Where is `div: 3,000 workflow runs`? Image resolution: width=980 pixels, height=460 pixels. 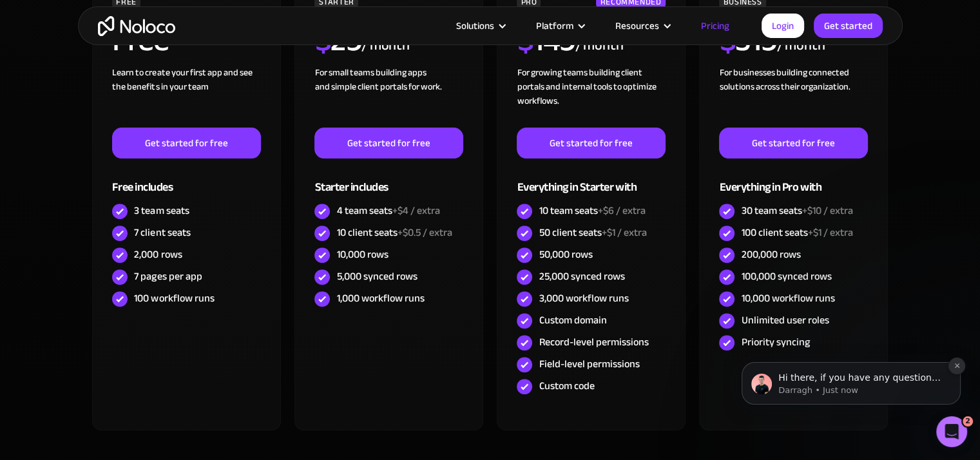 div: 3,000 workflow runs is located at coordinates (583, 299).